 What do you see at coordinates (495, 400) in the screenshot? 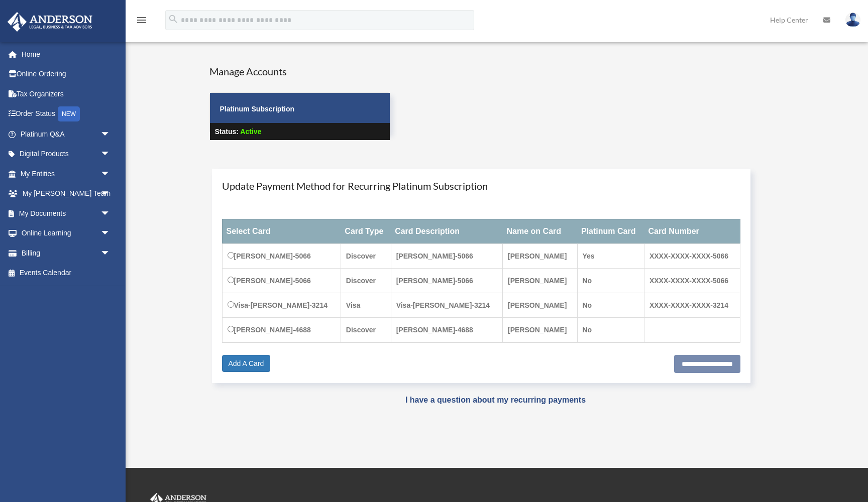
I see `a: I have a question about my recurring payments` at bounding box center [495, 400].